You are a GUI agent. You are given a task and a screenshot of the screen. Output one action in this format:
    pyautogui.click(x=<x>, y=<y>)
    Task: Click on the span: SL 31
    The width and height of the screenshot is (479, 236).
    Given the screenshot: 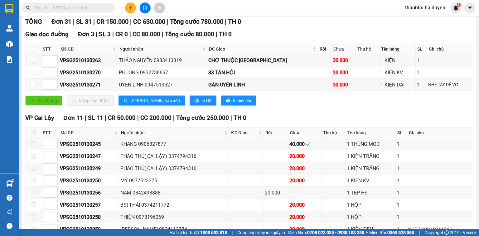 What is the action you would take?
    pyautogui.click(x=84, y=22)
    